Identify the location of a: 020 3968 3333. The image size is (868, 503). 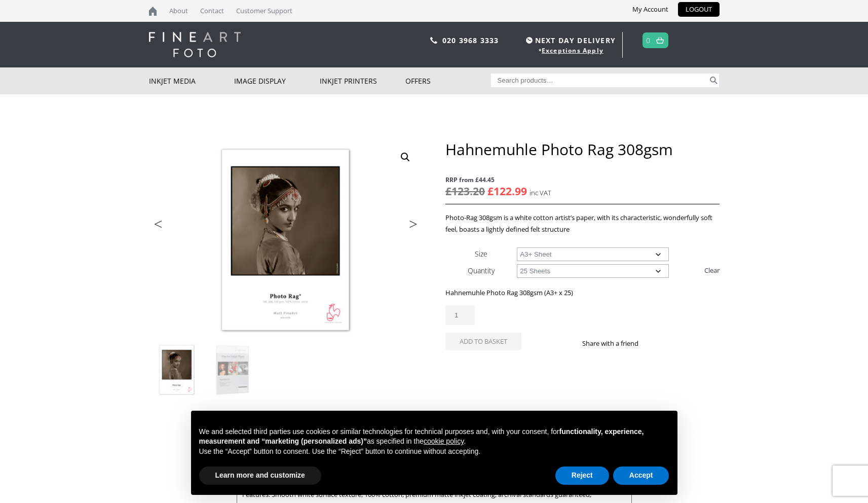
(471, 40).